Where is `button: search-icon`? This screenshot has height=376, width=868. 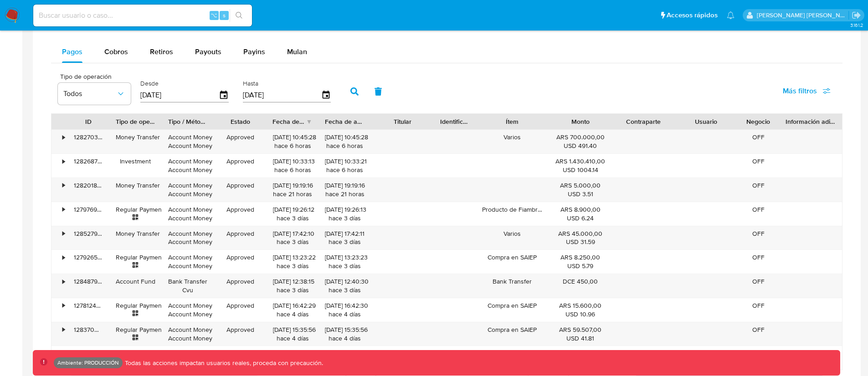
button: search-icon is located at coordinates (239, 16).